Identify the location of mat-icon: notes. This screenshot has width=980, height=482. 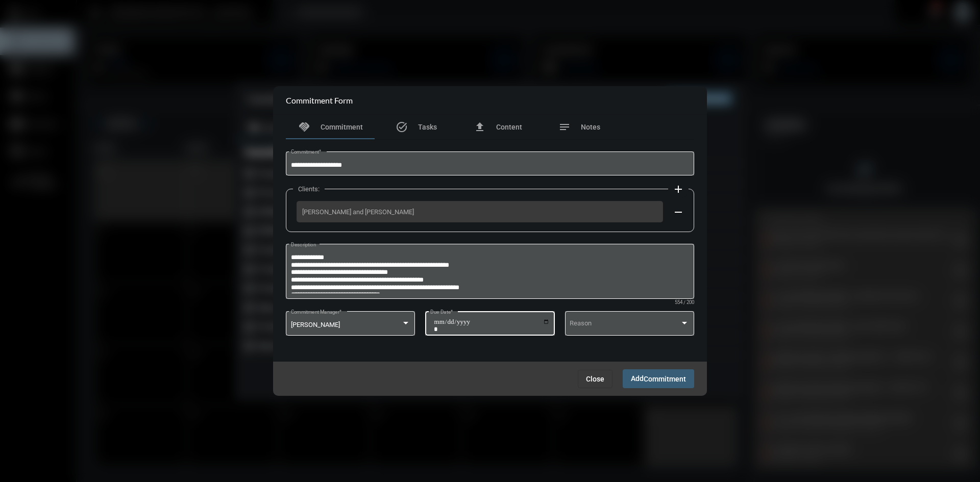
(565, 127).